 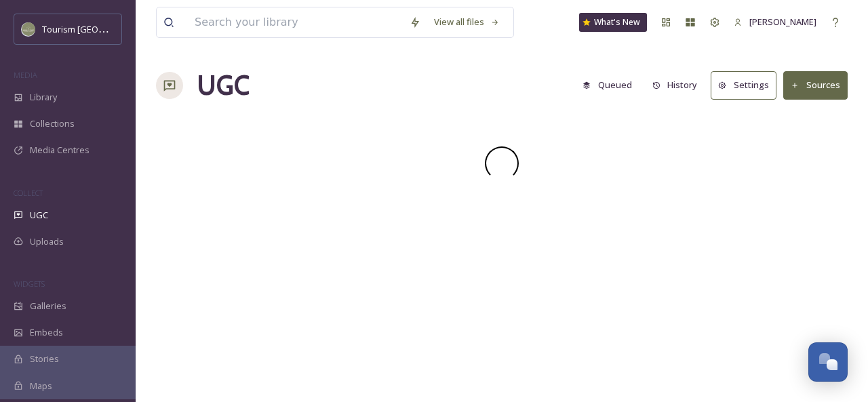 I want to click on a: Queued, so click(x=610, y=85).